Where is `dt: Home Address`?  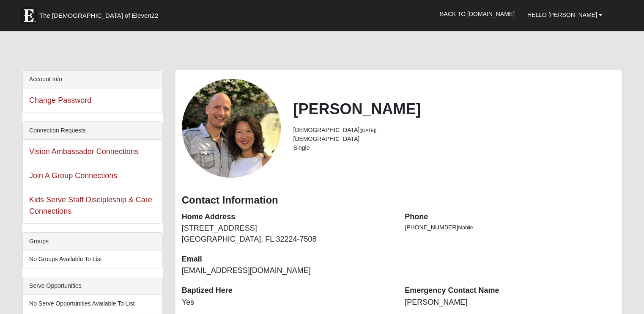 dt: Home Address is located at coordinates (287, 217).